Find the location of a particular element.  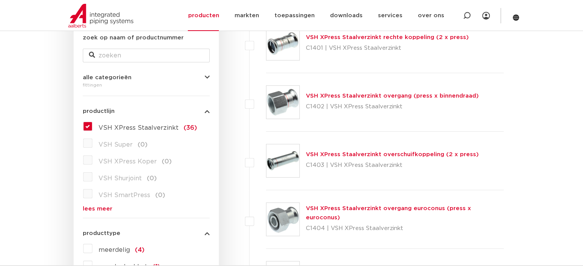

p: C1402 | VSH XPress Staalverzinkt is located at coordinates (392, 107).